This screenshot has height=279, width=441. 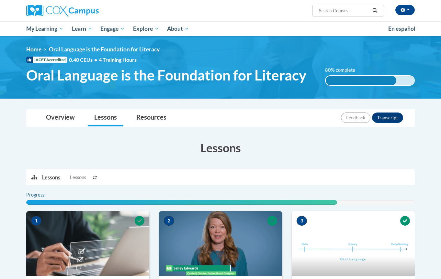 I want to click on span: Engage, so click(x=112, y=29).